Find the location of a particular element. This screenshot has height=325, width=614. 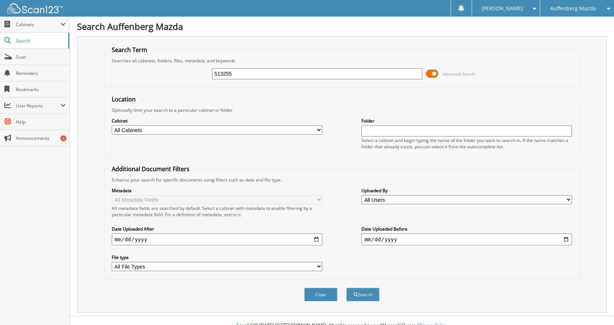

label: Cabinet is located at coordinates (217, 121).